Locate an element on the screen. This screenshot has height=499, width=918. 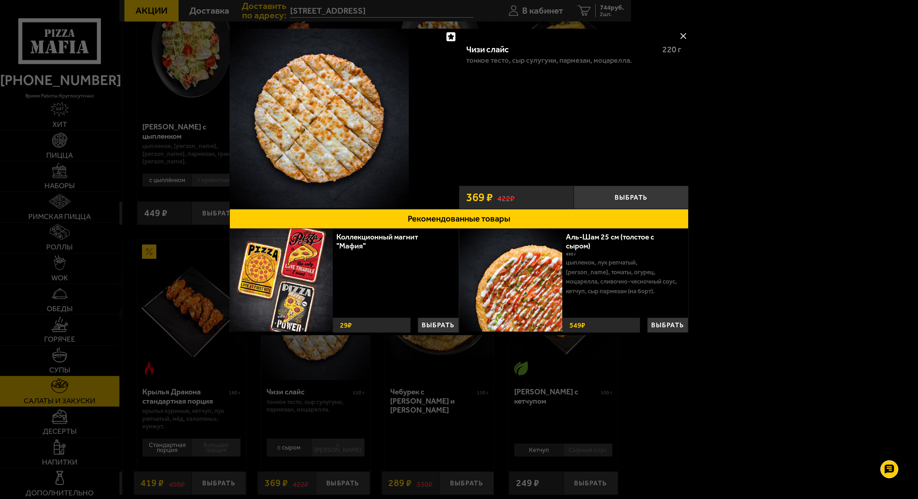
img: Чизи слайс is located at coordinates (319, 118).